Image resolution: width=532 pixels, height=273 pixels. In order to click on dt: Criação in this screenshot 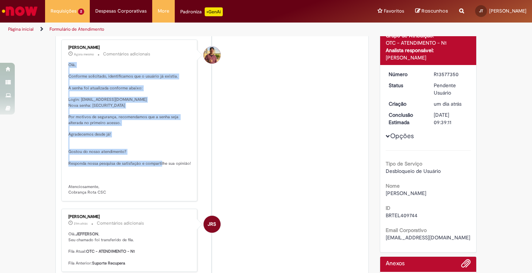, I will do `click(406, 104)`.